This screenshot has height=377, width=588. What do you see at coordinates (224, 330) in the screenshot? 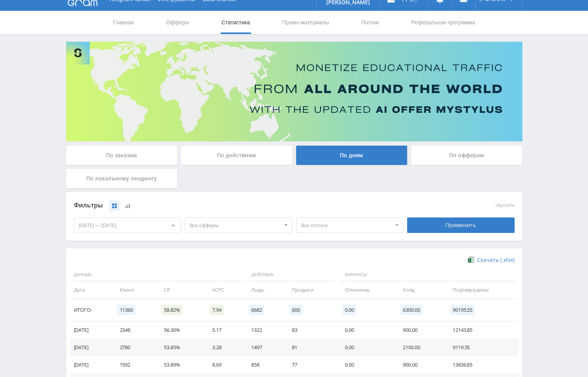
I see `td: 5.17` at bounding box center [224, 330].